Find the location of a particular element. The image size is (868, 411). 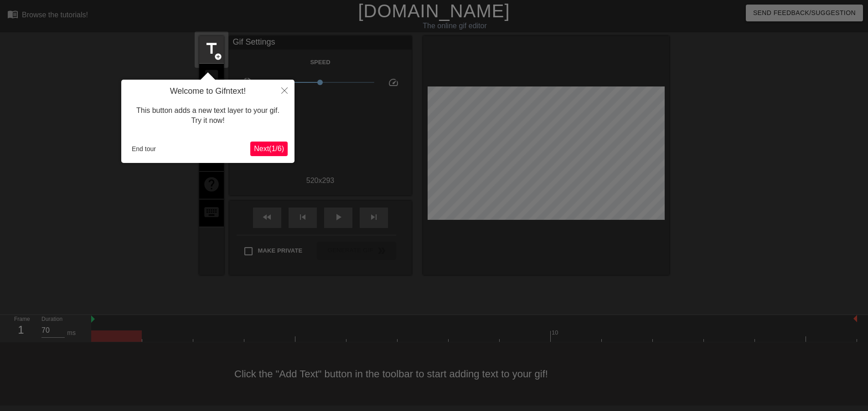

h4: Welcome to Gifntext! is located at coordinates (208, 91).